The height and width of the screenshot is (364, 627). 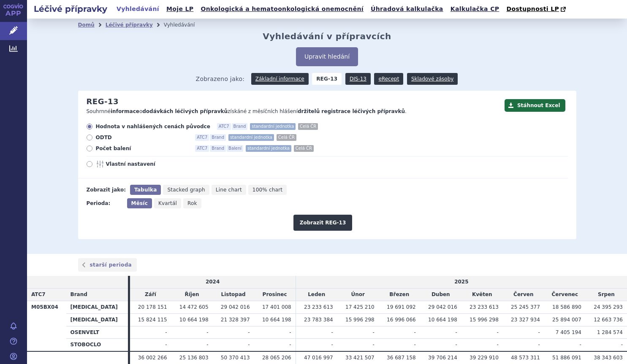 I want to click on a: DIS-13, so click(x=357, y=79).